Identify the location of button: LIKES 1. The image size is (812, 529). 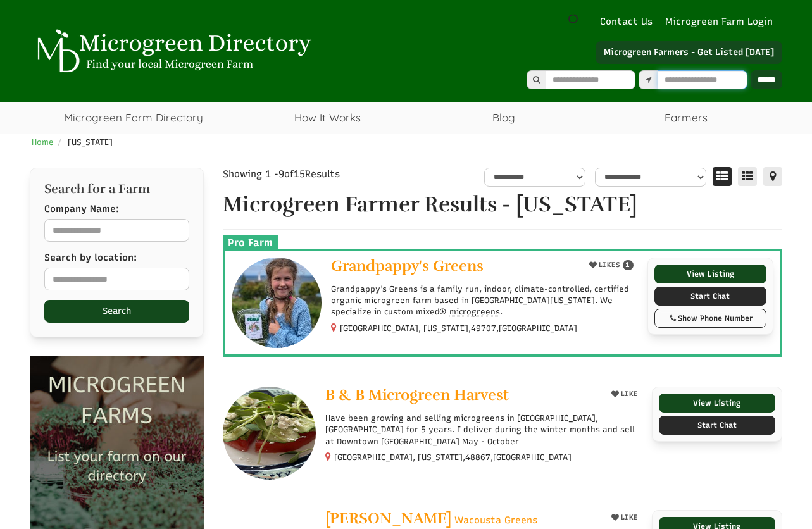
(612, 265).